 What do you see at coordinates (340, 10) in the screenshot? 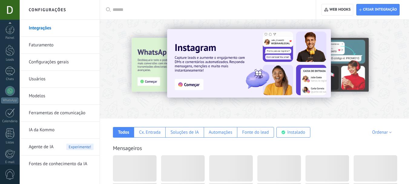
I see `span: Web hooks` at bounding box center [340, 10].